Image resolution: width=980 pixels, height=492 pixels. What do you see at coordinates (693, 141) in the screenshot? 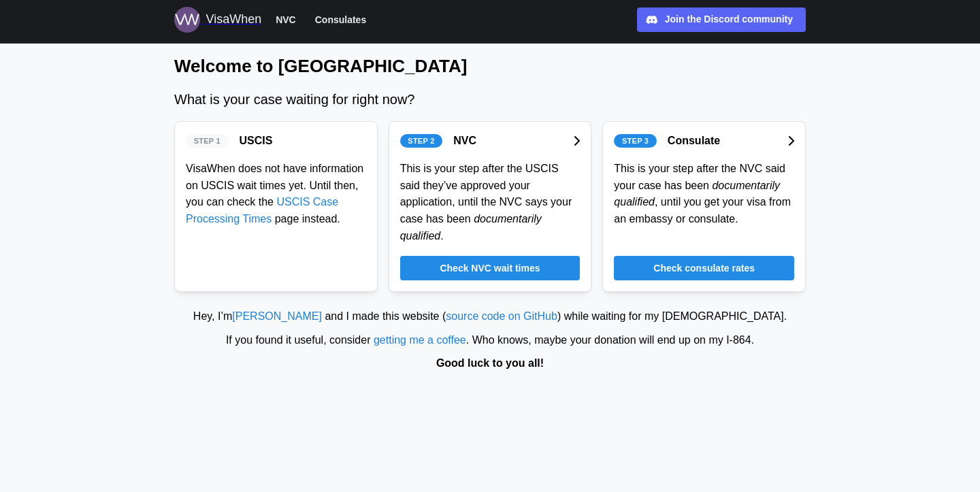
I see `div: Consulate` at bounding box center [693, 141].